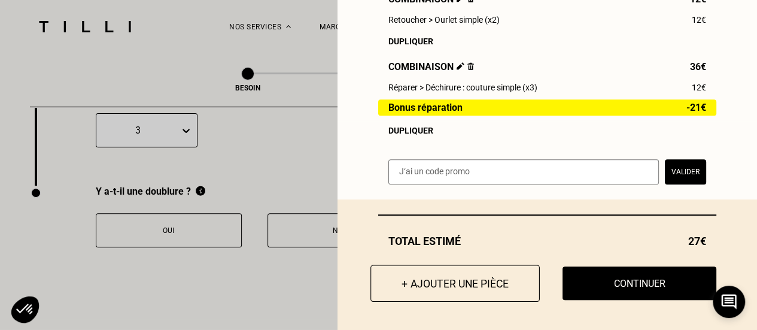 This screenshot has height=330, width=757. Describe the element at coordinates (462, 87) in the screenshot. I see `span: Réparer > Déchirure : couture simple (x3)` at that location.